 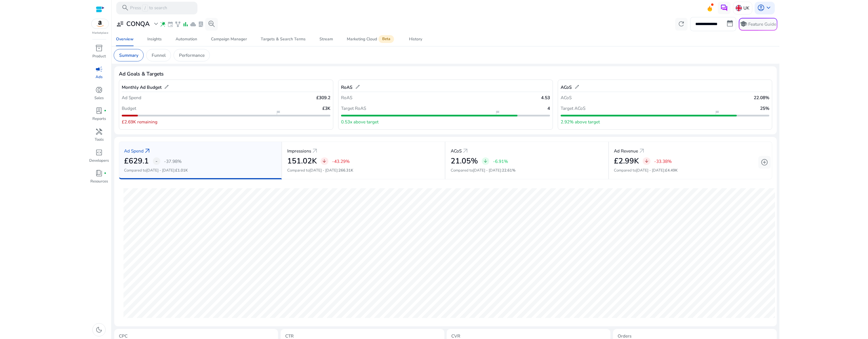 I want to click on div: Targets & Search Terms, so click(x=283, y=39).